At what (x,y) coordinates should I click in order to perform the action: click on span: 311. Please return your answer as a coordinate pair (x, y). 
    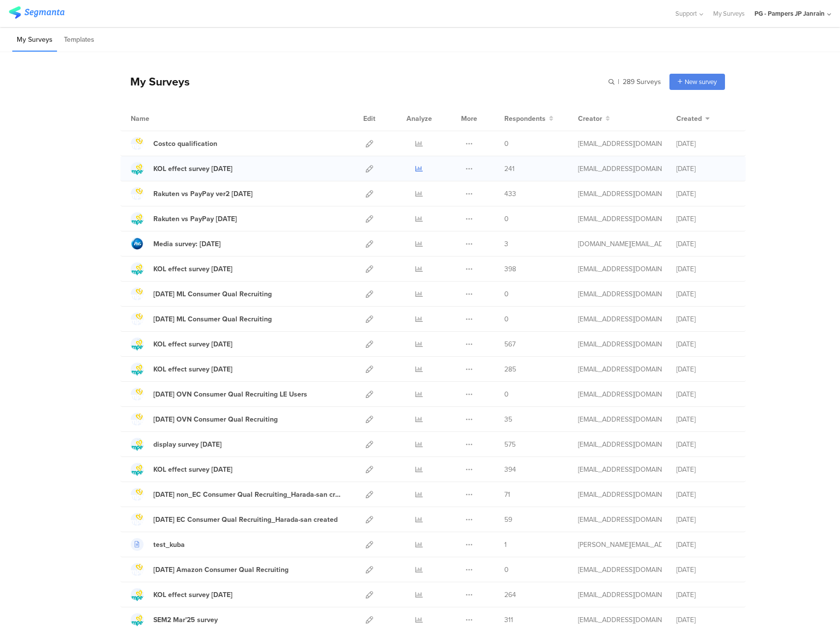
    Looking at the image, I should click on (509, 620).